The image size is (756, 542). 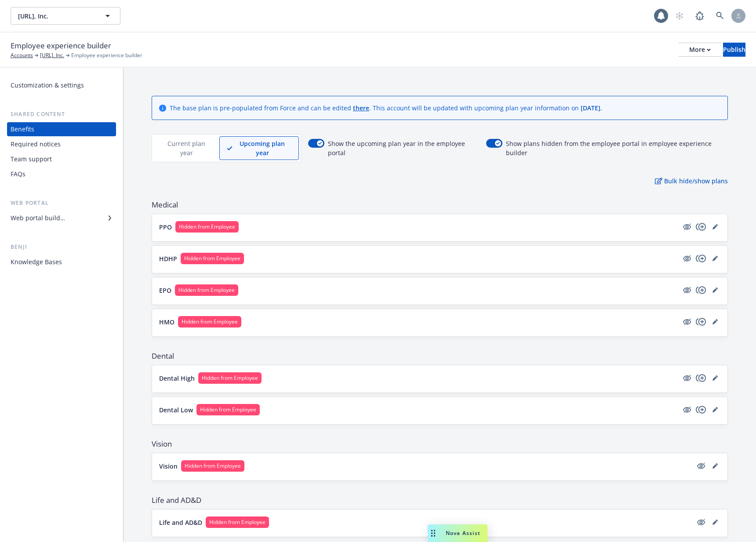 I want to click on a: Search, so click(x=720, y=16).